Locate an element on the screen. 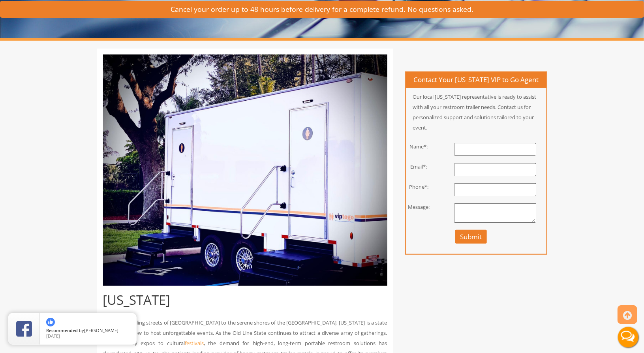 The image size is (644, 353). span: by is located at coordinates (88, 331).